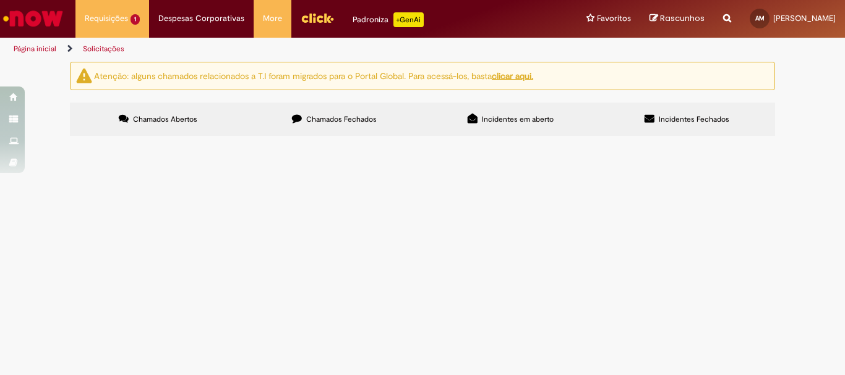 The width and height of the screenshot is (845, 375). What do you see at coordinates (33, 19) in the screenshot?
I see `img: ServiceNow` at bounding box center [33, 19].